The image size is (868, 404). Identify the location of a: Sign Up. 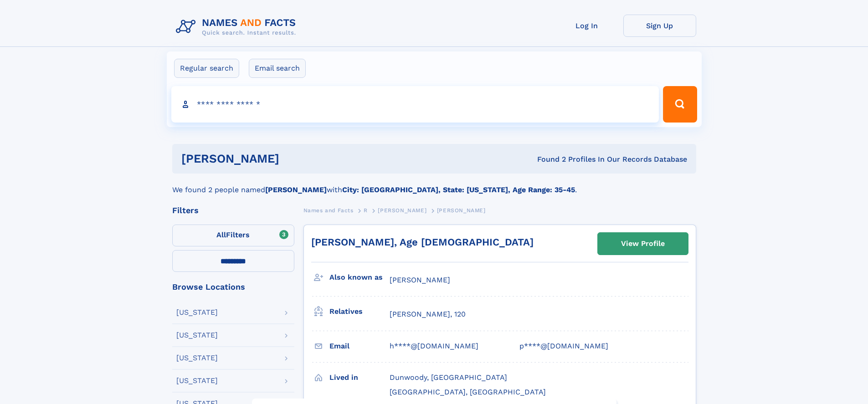
(660, 26).